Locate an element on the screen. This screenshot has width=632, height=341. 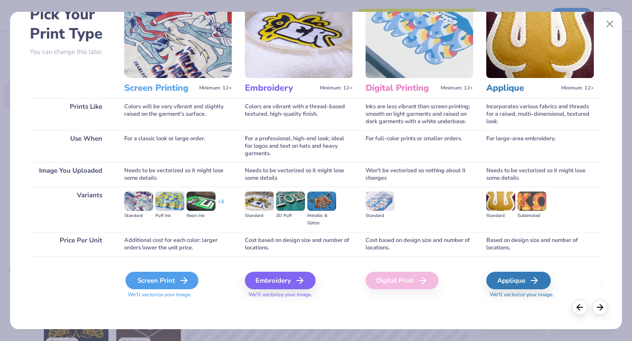
img: Sublimated is located at coordinates (532, 201).